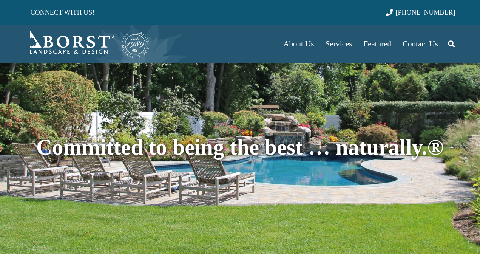 The image size is (480, 254). Describe the element at coordinates (378, 44) in the screenshot. I see `span: Featured` at that location.